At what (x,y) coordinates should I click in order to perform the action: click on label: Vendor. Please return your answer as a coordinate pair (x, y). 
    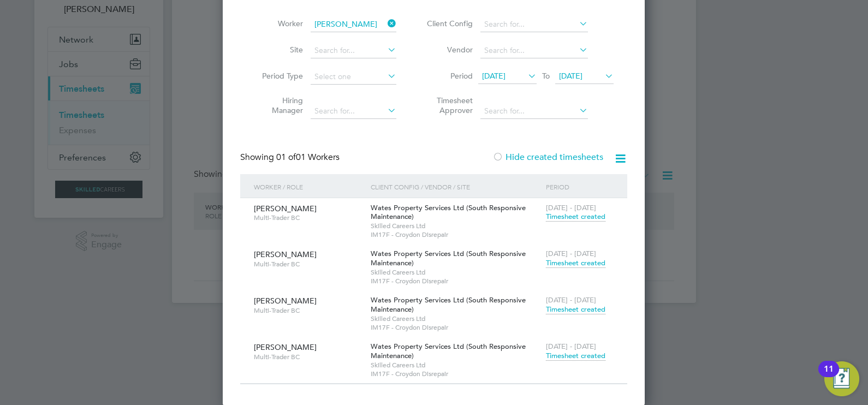
    Looking at the image, I should click on (448, 49).